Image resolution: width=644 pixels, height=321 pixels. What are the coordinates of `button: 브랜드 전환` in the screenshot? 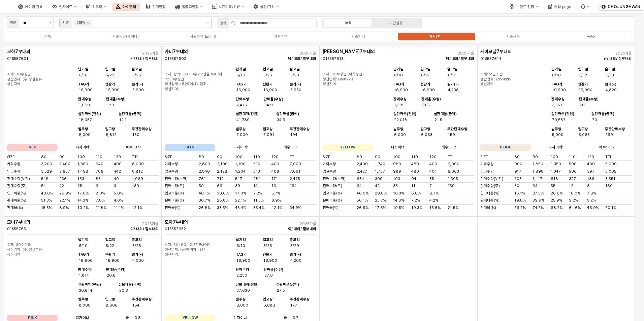 It's located at (524, 7).